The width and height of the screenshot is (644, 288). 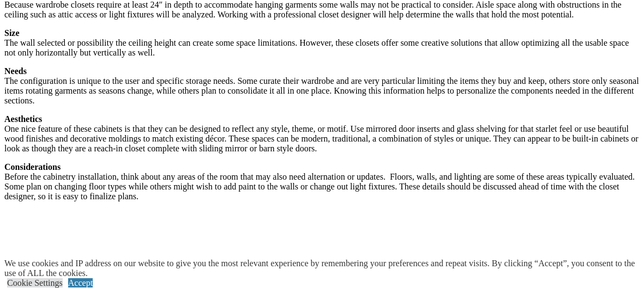 I want to click on p: Before the cabinetry installation, think about any areas of the room that may also need alternati..., so click(x=322, y=182).